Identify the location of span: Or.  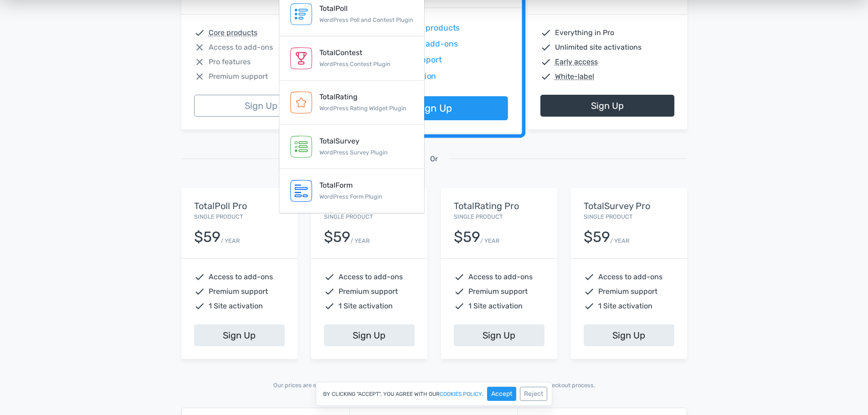
(434, 159).